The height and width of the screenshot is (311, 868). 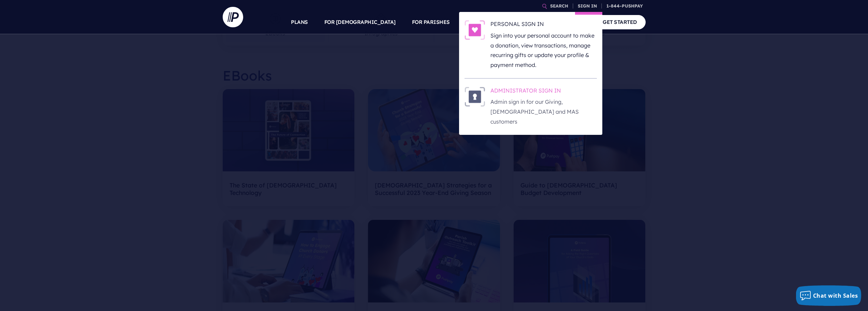 I want to click on img: ADMINISTRATOR SIGN IN - Illustration, so click(x=475, y=97).